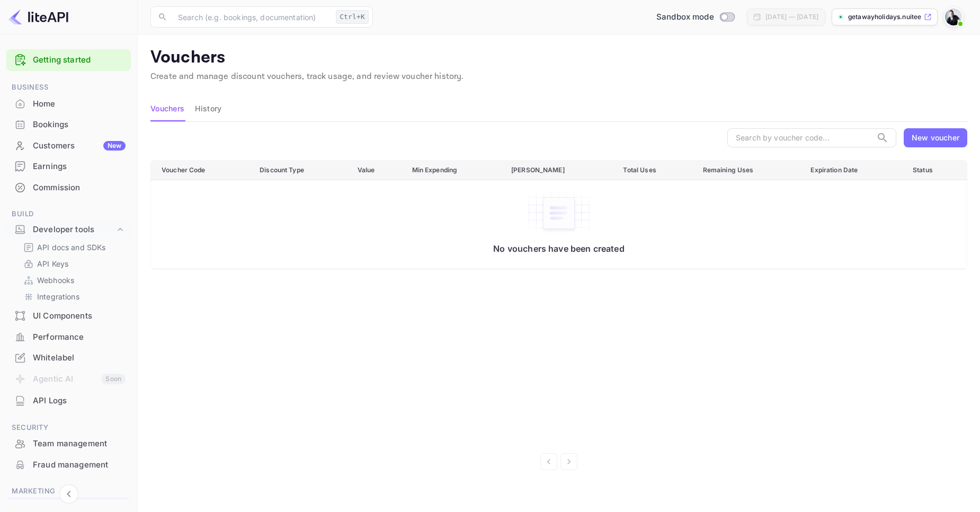 This screenshot has height=512, width=980. Describe the element at coordinates (73, 263) in the screenshot. I see `a: API Keys` at that location.